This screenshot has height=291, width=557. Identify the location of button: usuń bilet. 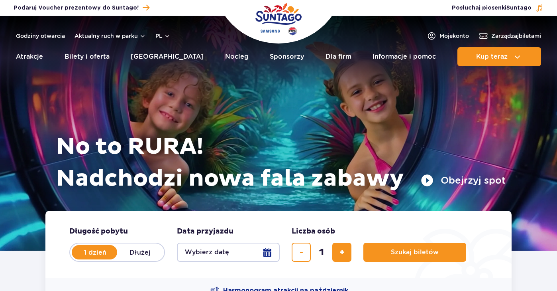
(301, 252).